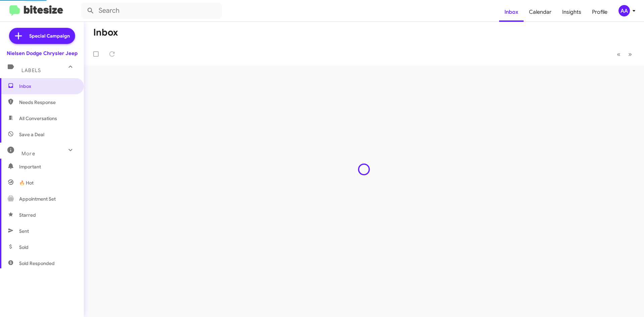 This screenshot has height=317, width=644. What do you see at coordinates (49, 36) in the screenshot?
I see `span: Special Campaign` at bounding box center [49, 36].